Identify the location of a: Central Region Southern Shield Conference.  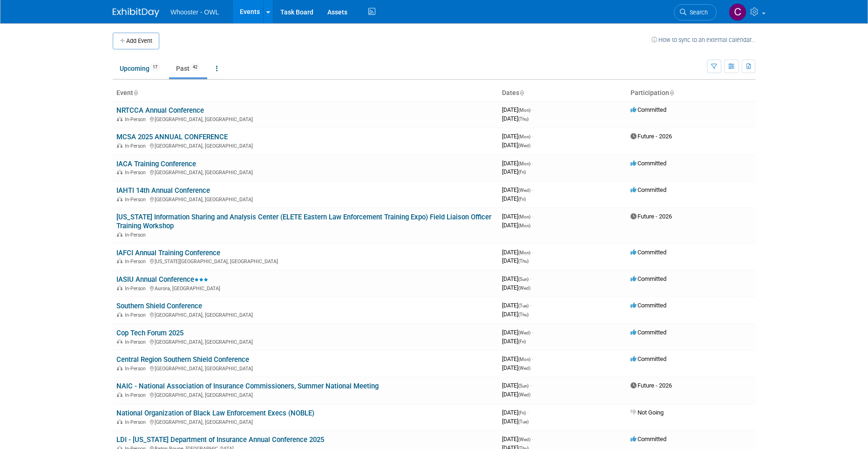
(182, 360).